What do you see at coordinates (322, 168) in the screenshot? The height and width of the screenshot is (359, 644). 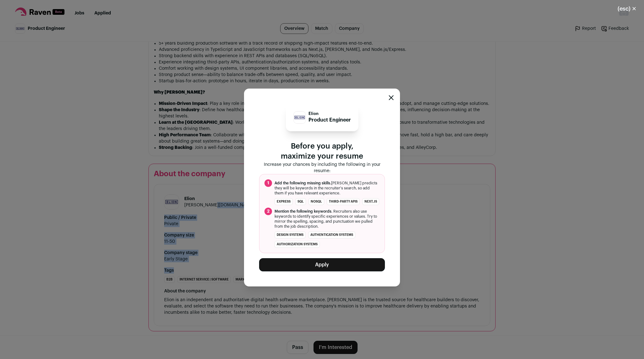 I see `p: Increase your chances by including the following in your resume:` at bounding box center [322, 168].